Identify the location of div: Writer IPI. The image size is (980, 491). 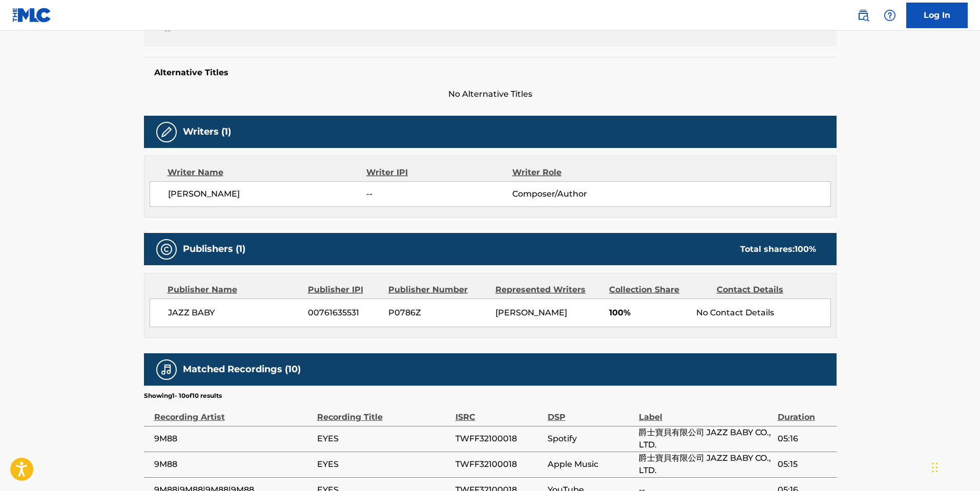
(439, 173).